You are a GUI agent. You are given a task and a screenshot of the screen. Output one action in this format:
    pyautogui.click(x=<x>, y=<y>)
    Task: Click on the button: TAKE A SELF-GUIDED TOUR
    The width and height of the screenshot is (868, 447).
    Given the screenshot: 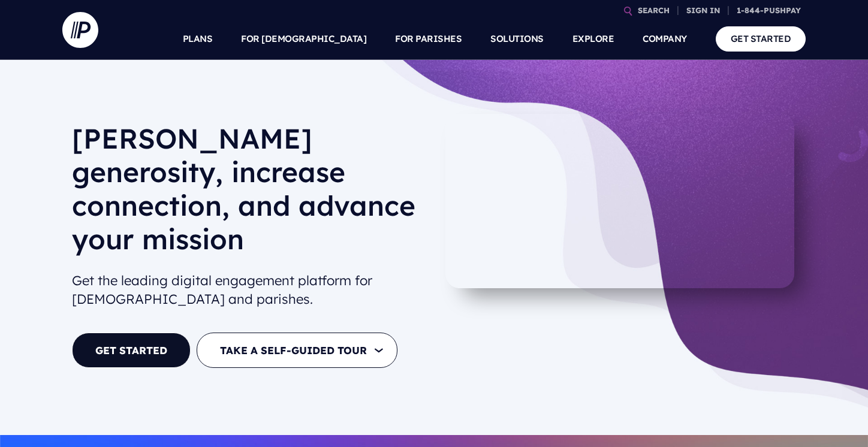 What is the action you would take?
    pyautogui.click(x=296, y=350)
    